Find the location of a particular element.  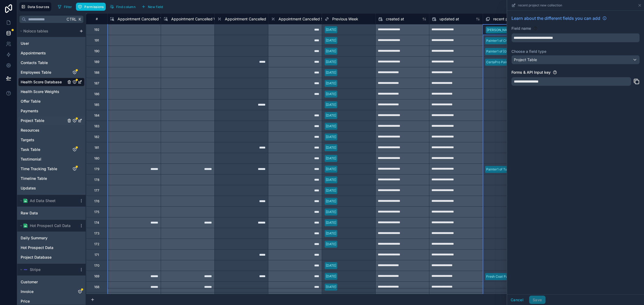

label: Field name is located at coordinates (521, 29).